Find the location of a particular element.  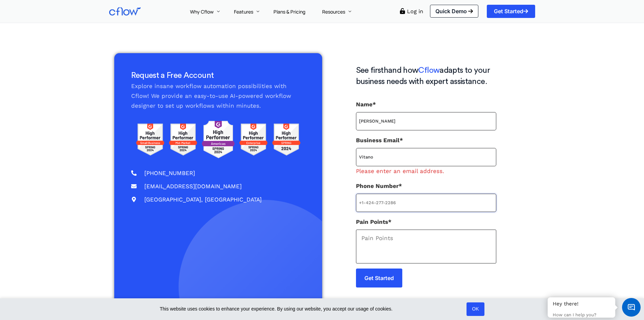

textarea: Pain Points* is located at coordinates (426, 246).